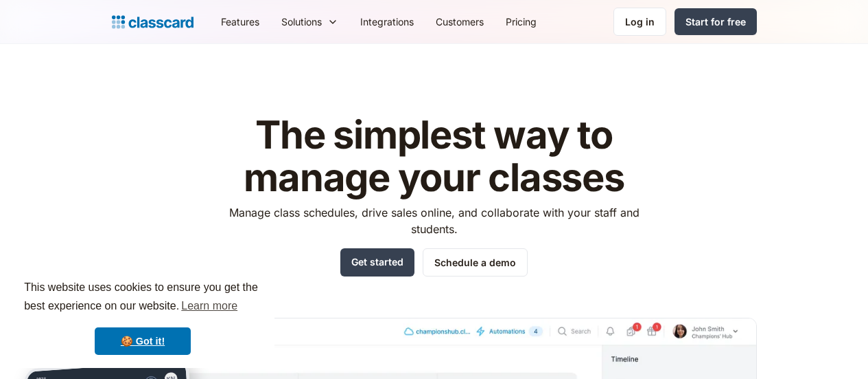 The image size is (868, 379). What do you see at coordinates (143, 298) in the screenshot?
I see `span: This website uses cookies to ensure you get the best experience on our website.` at bounding box center [143, 298].